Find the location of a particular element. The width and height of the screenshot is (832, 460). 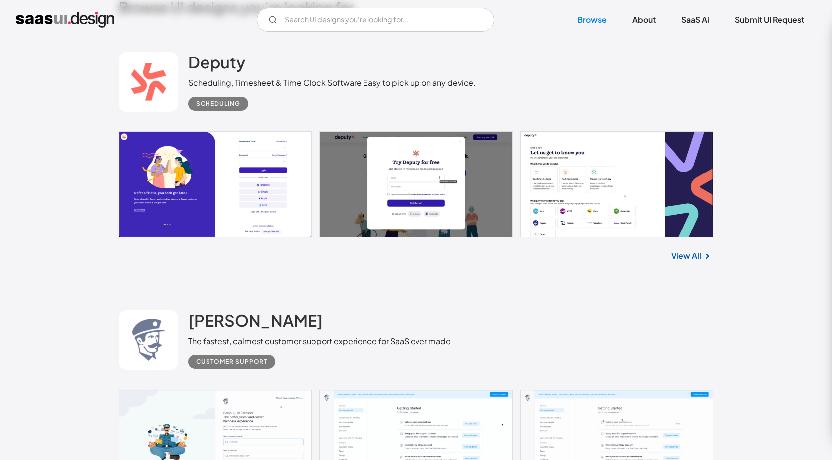

a: SaaS Ai is located at coordinates (695, 20).